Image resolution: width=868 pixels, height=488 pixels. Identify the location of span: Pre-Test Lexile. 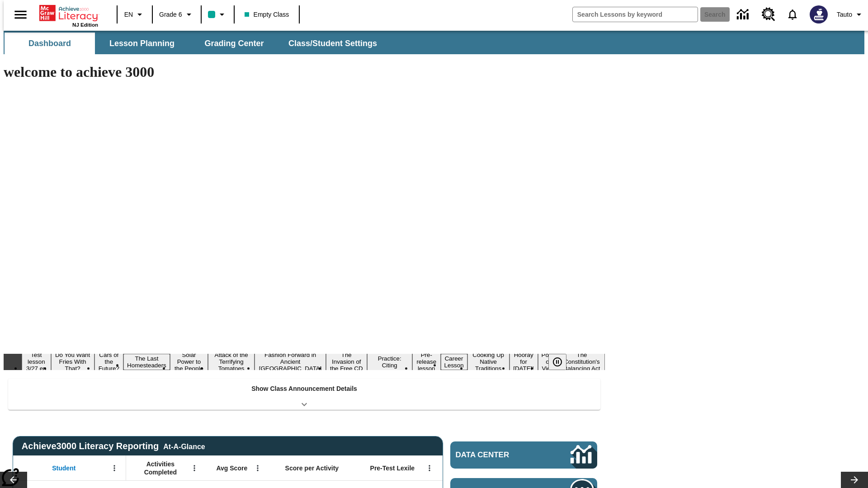
(392, 468).